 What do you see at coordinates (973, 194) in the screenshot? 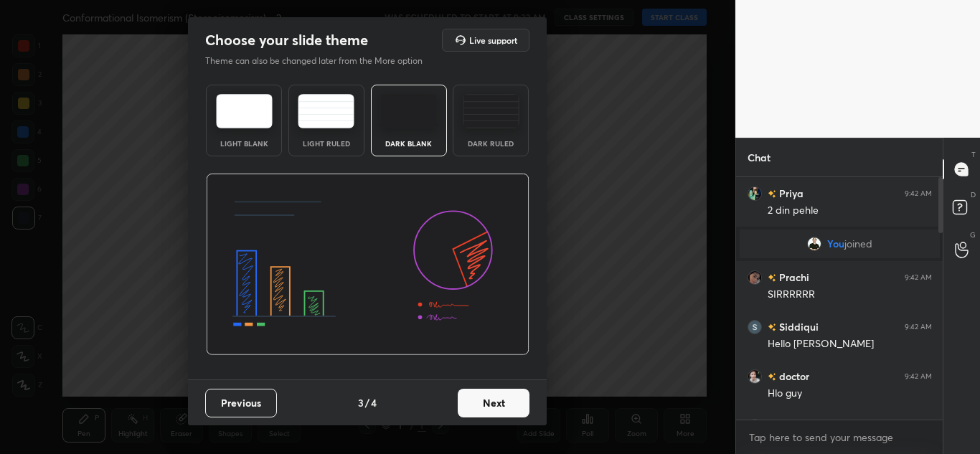
I see `p: D` at bounding box center [973, 194].